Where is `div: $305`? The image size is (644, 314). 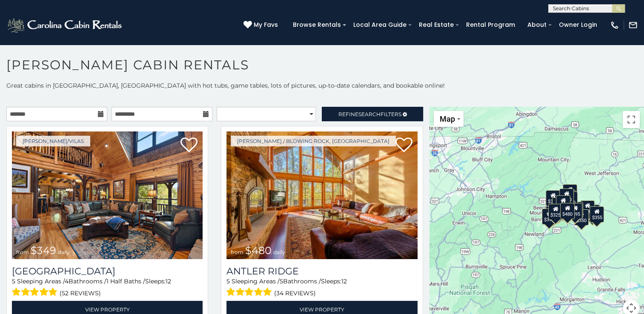
div: $305 is located at coordinates (553, 198).